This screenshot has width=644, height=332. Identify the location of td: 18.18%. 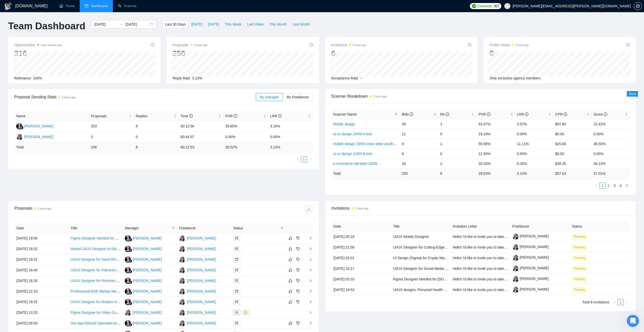
(496, 134).